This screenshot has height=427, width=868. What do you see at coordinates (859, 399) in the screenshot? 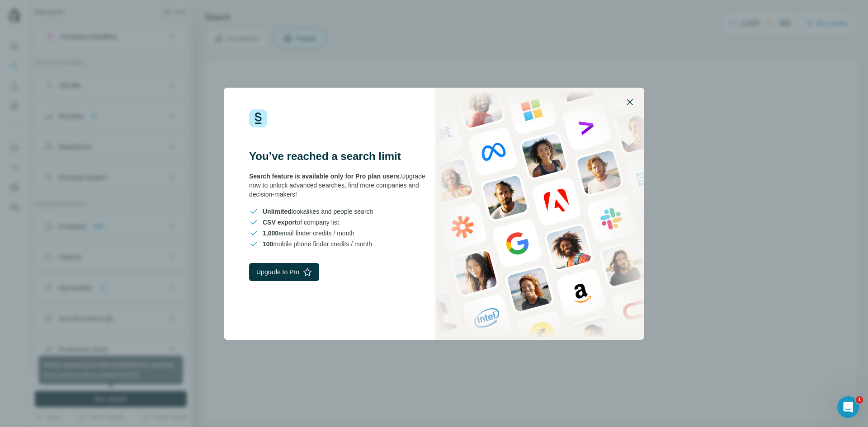
I see `span: 1` at bounding box center [859, 399].